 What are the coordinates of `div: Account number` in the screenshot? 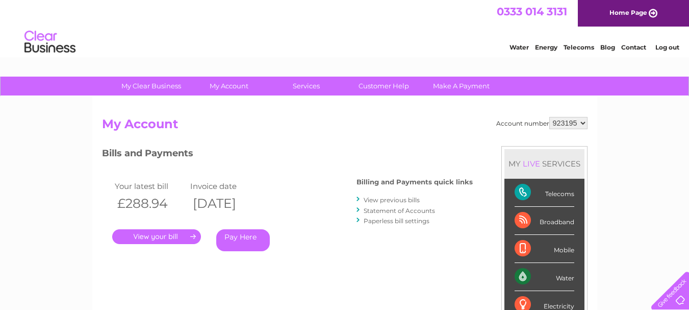 It's located at (542, 123).